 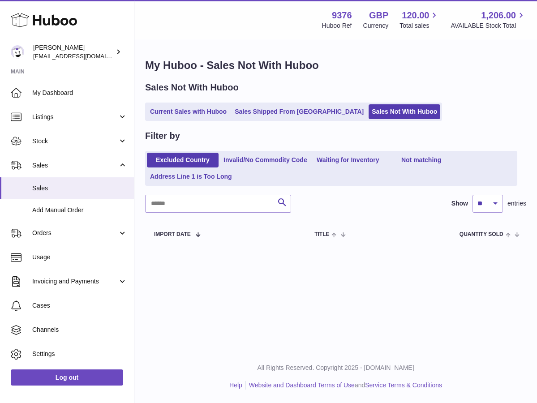 I want to click on span: Orders, so click(x=75, y=233).